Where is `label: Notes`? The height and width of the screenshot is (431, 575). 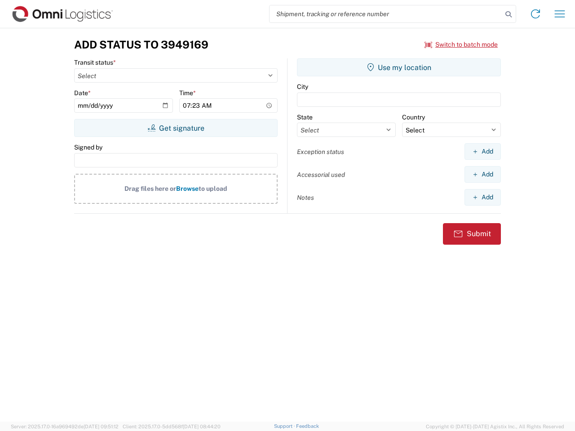
label: Notes is located at coordinates (306, 198).